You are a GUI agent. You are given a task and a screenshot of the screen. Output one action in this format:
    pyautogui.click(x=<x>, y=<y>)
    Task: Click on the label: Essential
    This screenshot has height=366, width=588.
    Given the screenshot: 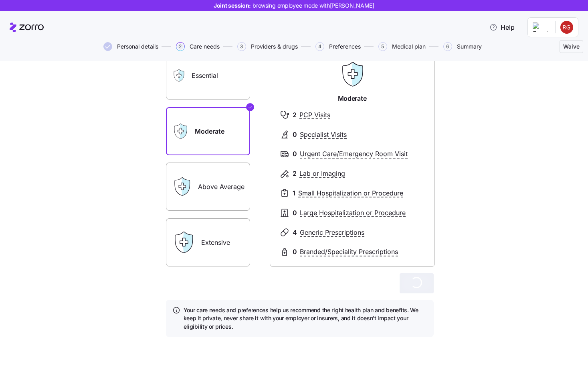 What is the action you would take?
    pyautogui.click(x=208, y=76)
    